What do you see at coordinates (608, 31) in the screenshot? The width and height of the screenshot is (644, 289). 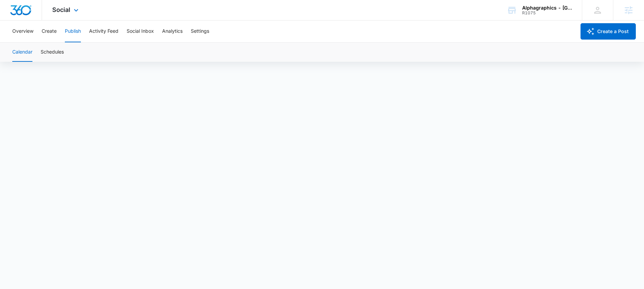 I see `button: Create a Post` at bounding box center [608, 31].